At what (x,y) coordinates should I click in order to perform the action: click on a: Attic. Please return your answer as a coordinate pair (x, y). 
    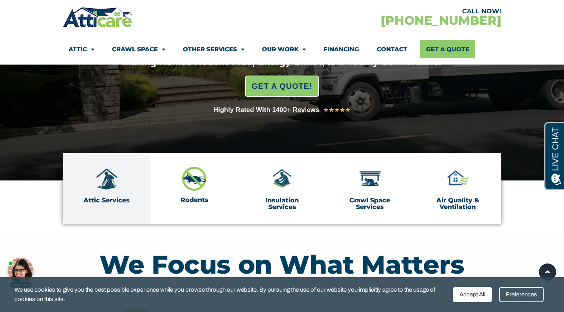
    Looking at the image, I should click on (81, 49).